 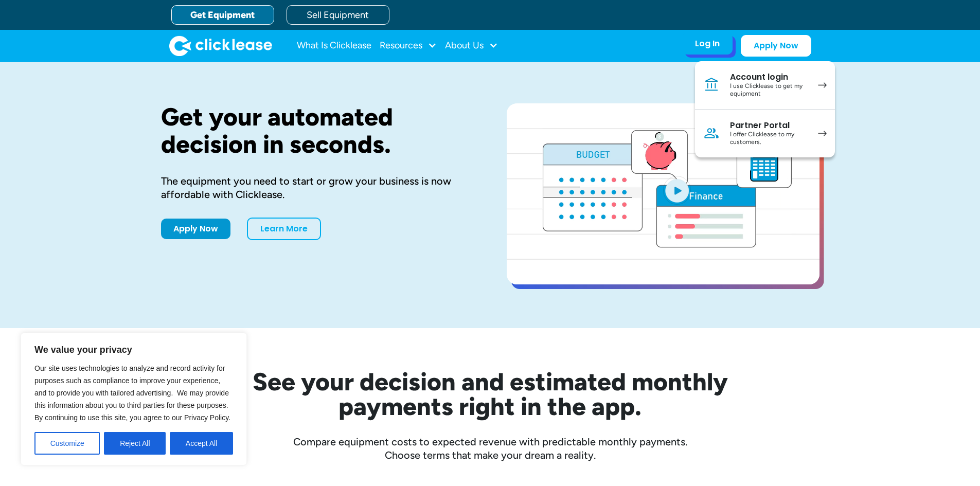 What do you see at coordinates (677, 190) in the screenshot?
I see `img: Blue play button logo on a light blue circular background` at bounding box center [677, 190].